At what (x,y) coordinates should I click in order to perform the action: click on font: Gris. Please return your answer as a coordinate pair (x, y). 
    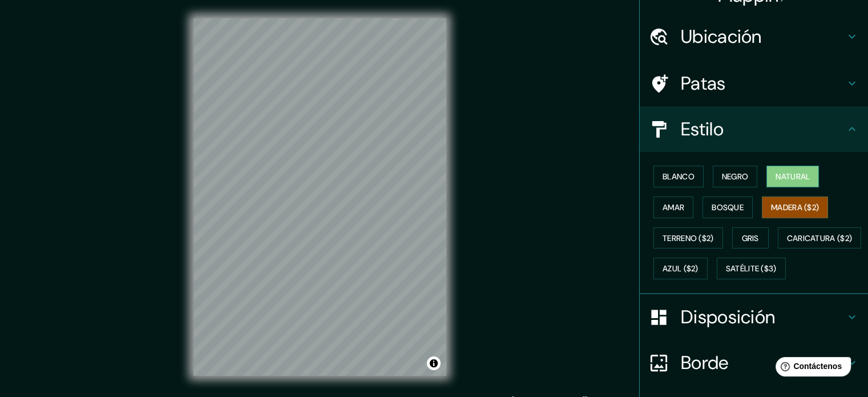
    Looking at the image, I should click on (751, 238).